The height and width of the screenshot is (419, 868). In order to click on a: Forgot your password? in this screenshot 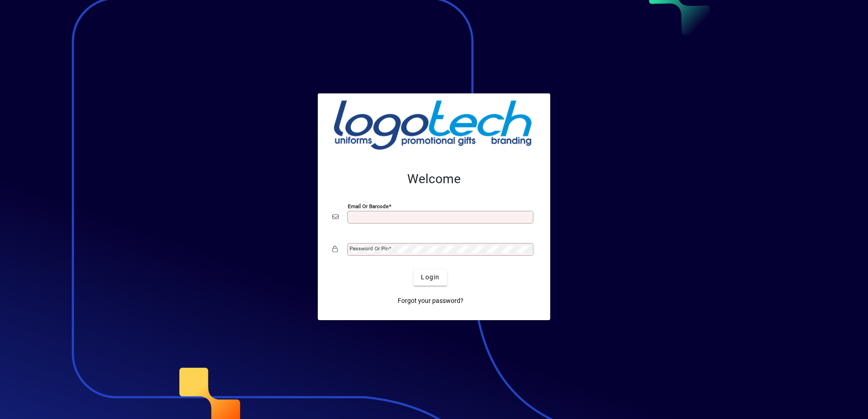, I will do `click(430, 301)`.